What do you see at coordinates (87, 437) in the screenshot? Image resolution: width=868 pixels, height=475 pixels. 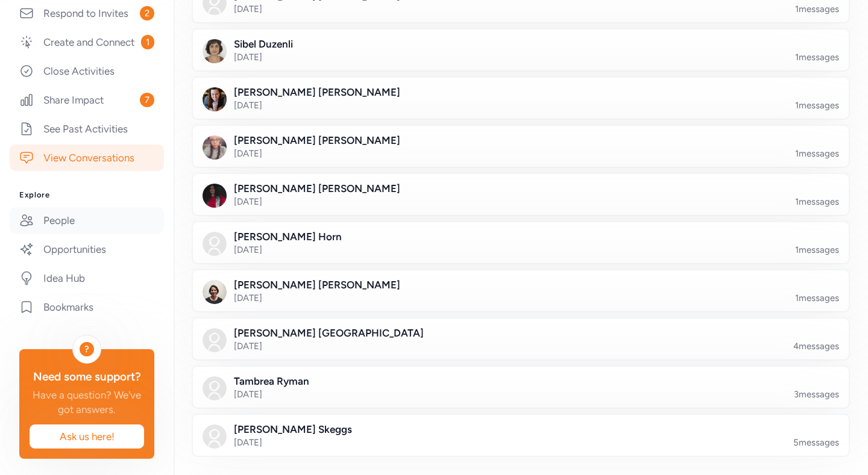 I see `button: Ask us here!` at bounding box center [87, 437].